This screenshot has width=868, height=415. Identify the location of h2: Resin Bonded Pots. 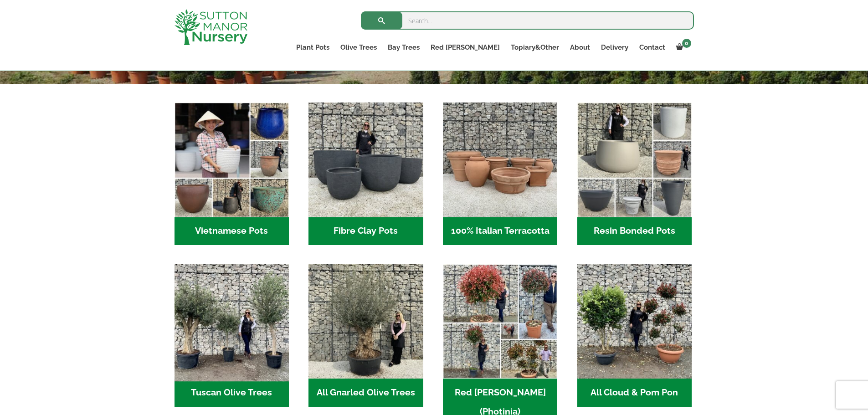
(634, 231).